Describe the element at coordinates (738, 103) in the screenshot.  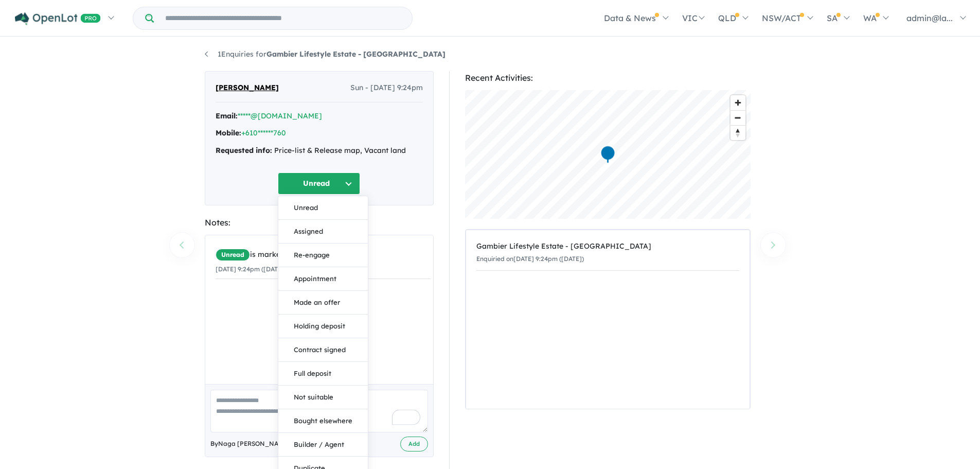
I see `span: Zoom in` at that location.